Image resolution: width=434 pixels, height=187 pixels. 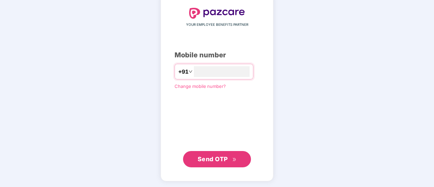 I want to click on span: YOUR EMPLOYEE BENEFITS PARTNER, so click(x=217, y=25).